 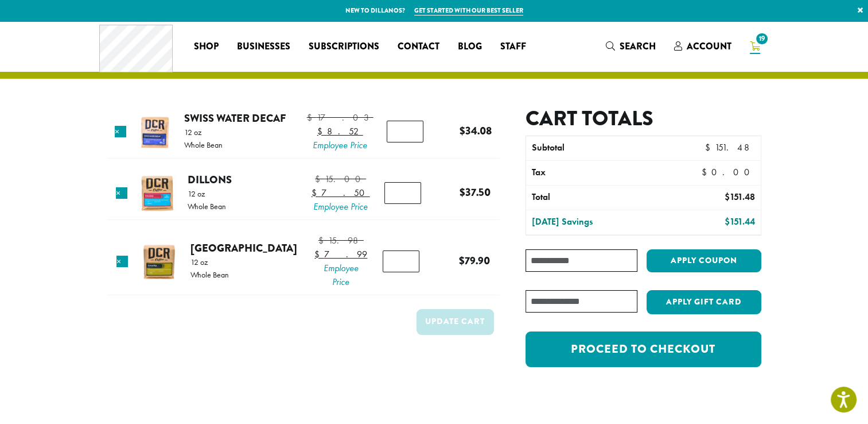 What do you see at coordinates (340, 179) in the screenshot?
I see `bdi: 15.00` at bounding box center [340, 179].